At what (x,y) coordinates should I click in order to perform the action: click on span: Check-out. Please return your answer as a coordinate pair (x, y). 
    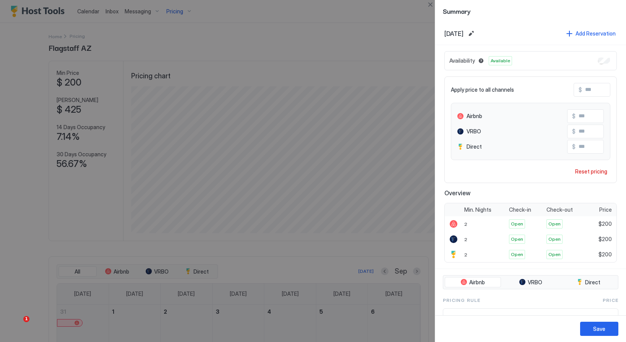
    Looking at the image, I should click on (560, 210).